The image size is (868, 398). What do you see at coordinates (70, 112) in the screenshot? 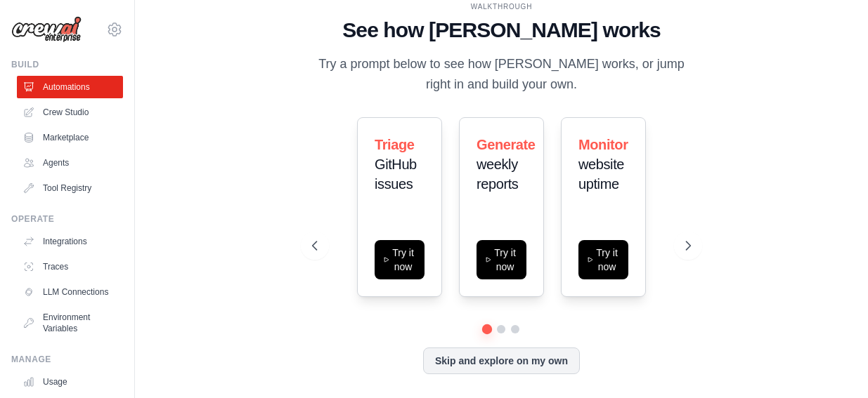
I see `a: Crew Studio` at bounding box center [70, 112].